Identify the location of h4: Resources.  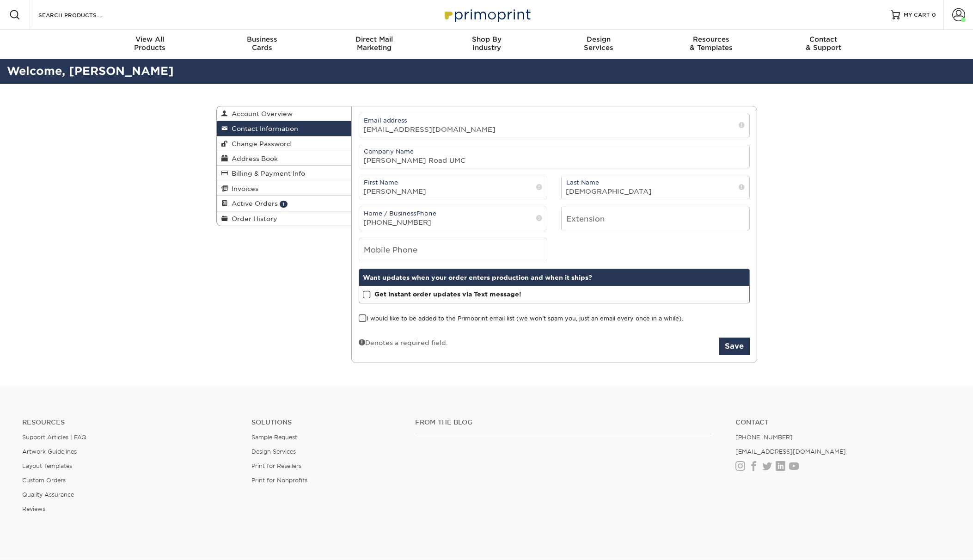
(129, 422).